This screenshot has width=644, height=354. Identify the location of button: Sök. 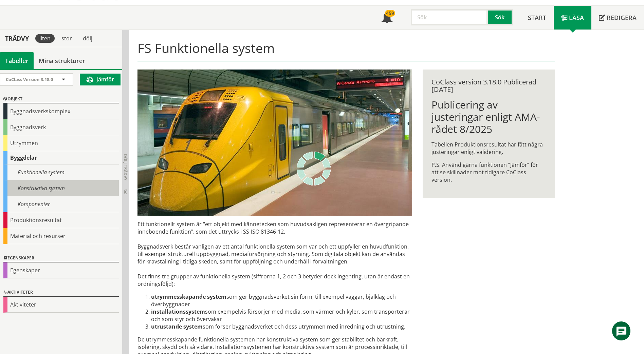
(500, 17).